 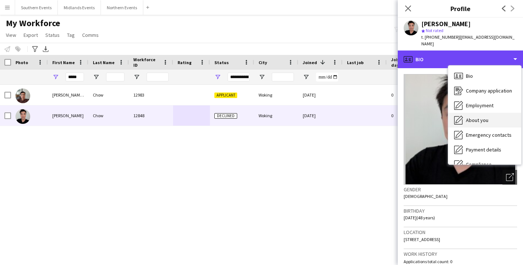 I want to click on span: Export, so click(x=31, y=35).